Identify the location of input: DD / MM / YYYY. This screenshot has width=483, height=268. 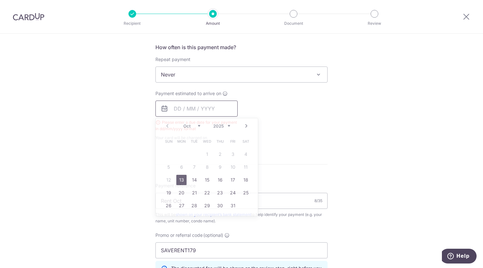
(197, 109).